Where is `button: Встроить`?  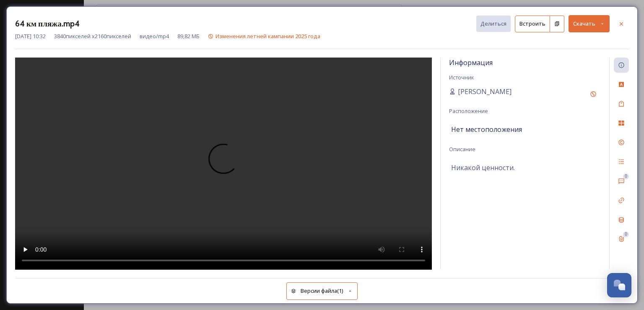 button: Встроить is located at coordinates (533, 24).